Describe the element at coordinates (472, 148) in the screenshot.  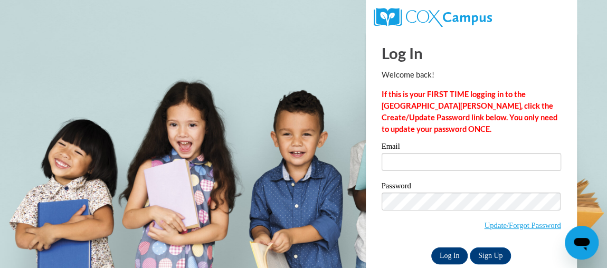
I see `label: Email` at that location.